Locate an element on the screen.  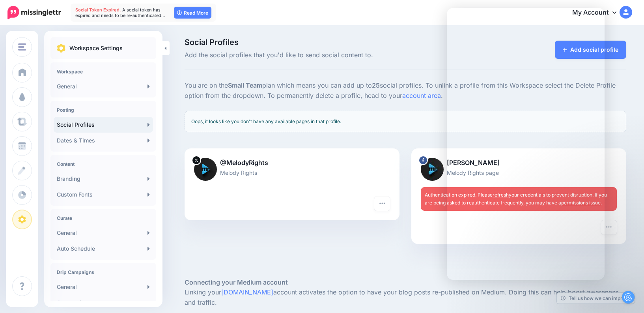
p: Melody Rights is located at coordinates (292, 172).